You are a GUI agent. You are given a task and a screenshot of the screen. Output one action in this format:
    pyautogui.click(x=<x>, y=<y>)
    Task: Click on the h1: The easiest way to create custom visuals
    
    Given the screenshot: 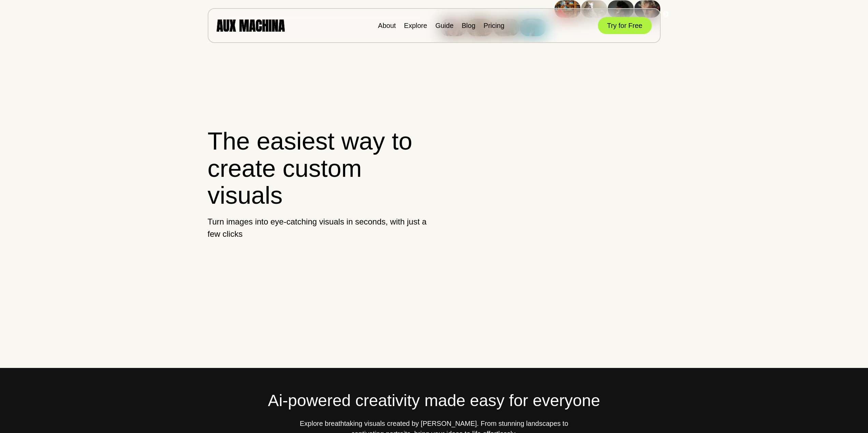 What is the action you would take?
    pyautogui.click(x=318, y=168)
    